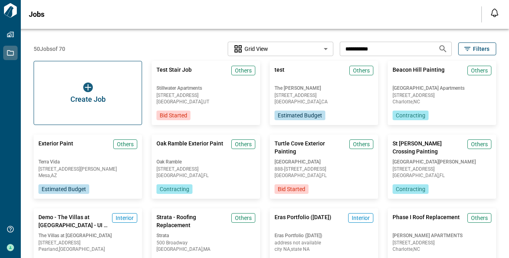 The height and width of the screenshot is (258, 509). What do you see at coordinates (426, 221) in the screenshot?
I see `span: Phase I Roof Replacement` at bounding box center [426, 221].